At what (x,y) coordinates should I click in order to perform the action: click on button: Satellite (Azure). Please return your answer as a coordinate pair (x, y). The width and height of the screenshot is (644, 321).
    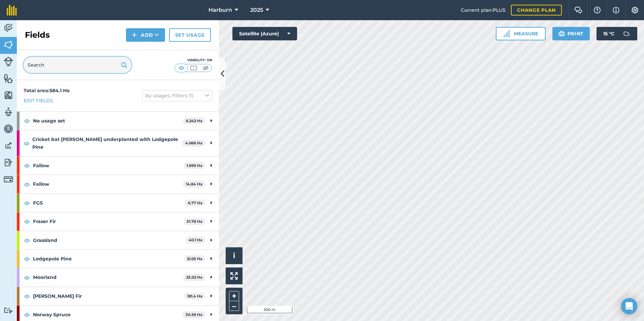
    Looking at the image, I should click on (265, 34).